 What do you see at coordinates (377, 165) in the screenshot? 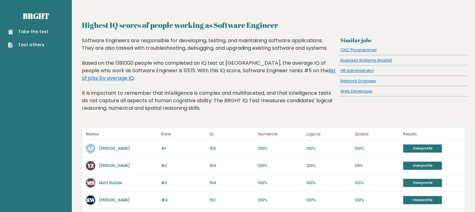
I see `p: 99%` at bounding box center [377, 165].